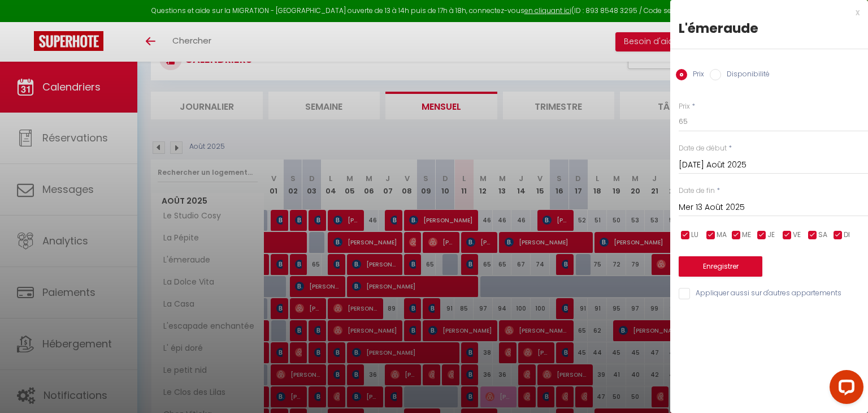 The width and height of the screenshot is (868, 413). What do you see at coordinates (720, 266) in the screenshot?
I see `button: Enregistrer` at bounding box center [720, 266].